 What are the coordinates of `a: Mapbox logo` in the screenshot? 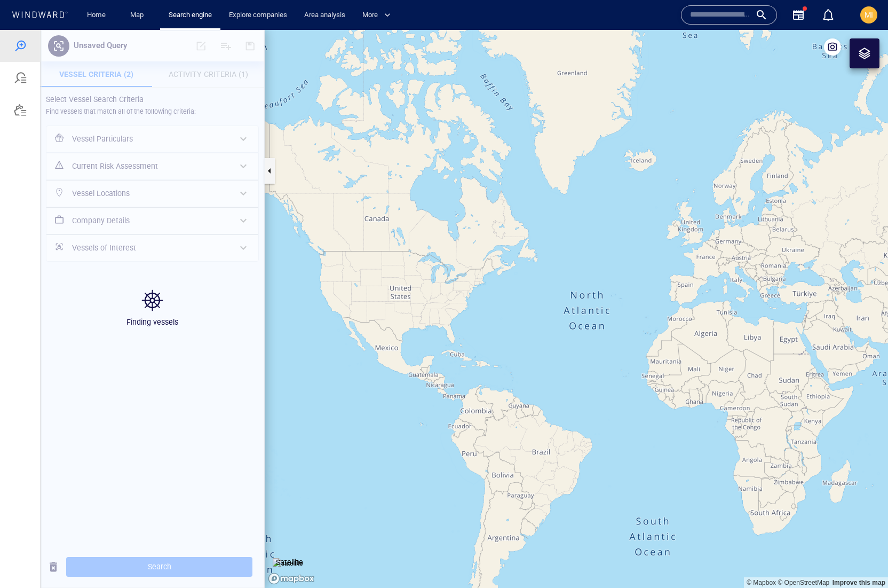 It's located at (292, 548).